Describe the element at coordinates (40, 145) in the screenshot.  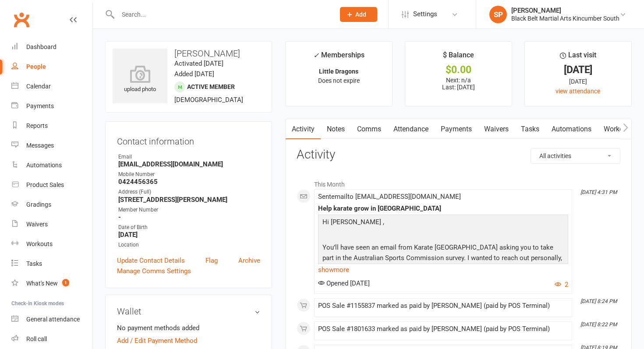
I see `div: Messages` at that location.